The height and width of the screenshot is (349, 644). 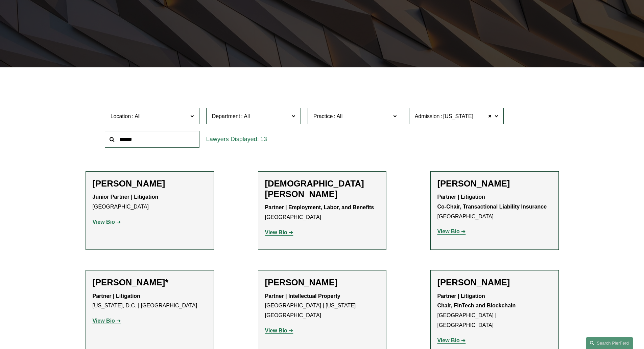 What do you see at coordinates (303, 296) in the screenshot?
I see `strong: Partner | Intellectual Property` at bounding box center [303, 296].